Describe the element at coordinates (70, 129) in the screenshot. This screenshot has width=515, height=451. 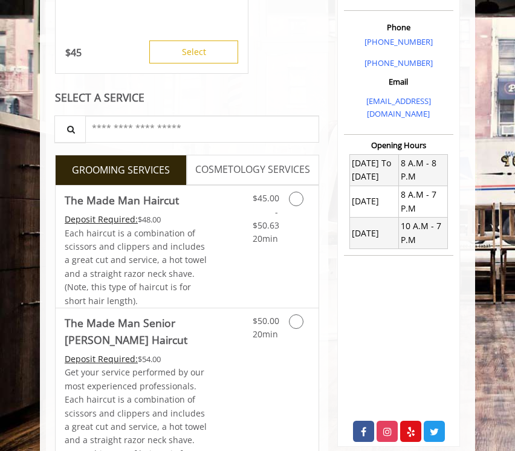
I see `button: Service Search` at that location.